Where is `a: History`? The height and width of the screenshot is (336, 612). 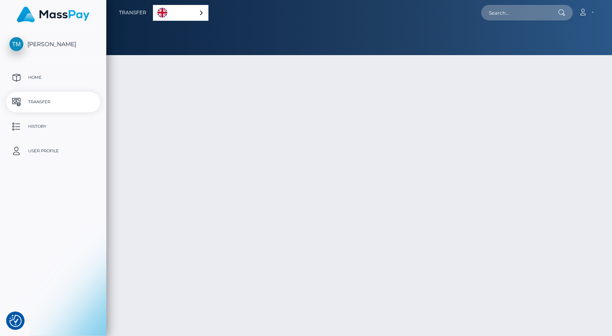
a: History is located at coordinates (53, 127).